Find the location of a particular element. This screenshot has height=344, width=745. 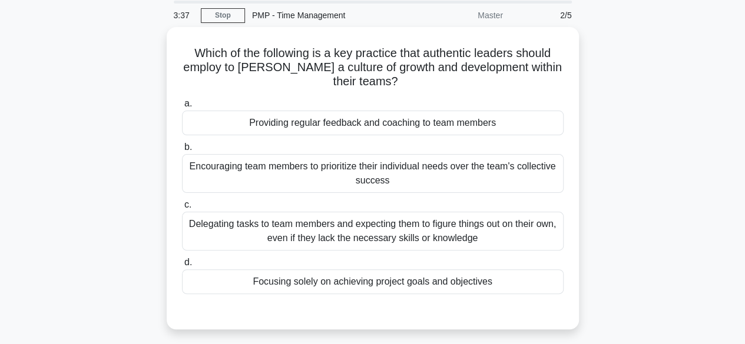

div: Providing regular feedback and coaching to team members is located at coordinates (373, 123).